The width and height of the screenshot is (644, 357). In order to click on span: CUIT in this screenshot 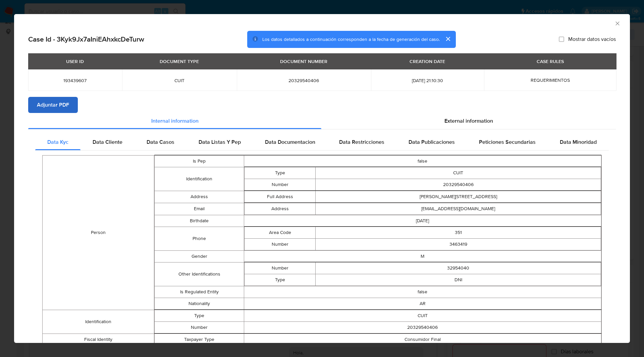, I will do `click(180, 81)`.